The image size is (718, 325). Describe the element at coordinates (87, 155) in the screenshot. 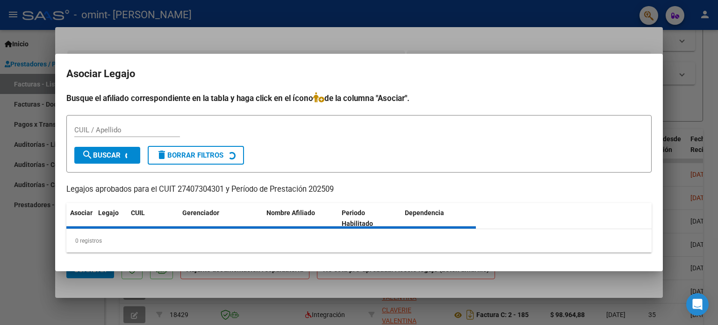

I see `mat-icon: search` at that location.